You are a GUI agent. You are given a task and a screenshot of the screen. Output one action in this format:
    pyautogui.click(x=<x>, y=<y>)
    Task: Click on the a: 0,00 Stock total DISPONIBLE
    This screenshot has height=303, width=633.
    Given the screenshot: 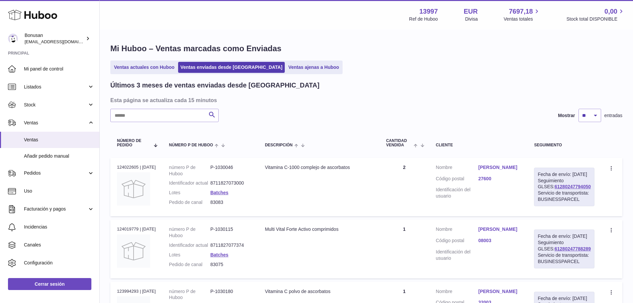 What is the action you would take?
    pyautogui.click(x=596, y=15)
    